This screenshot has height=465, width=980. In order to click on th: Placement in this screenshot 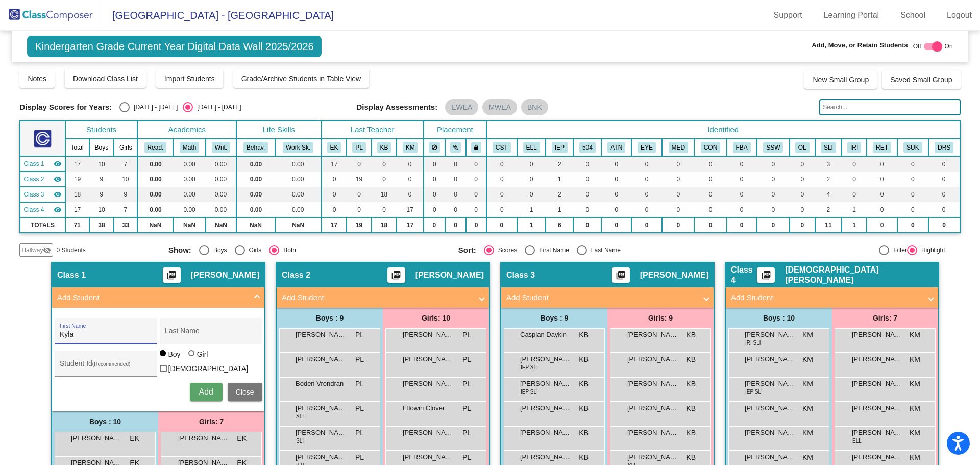, I will do `click(454, 129)`.